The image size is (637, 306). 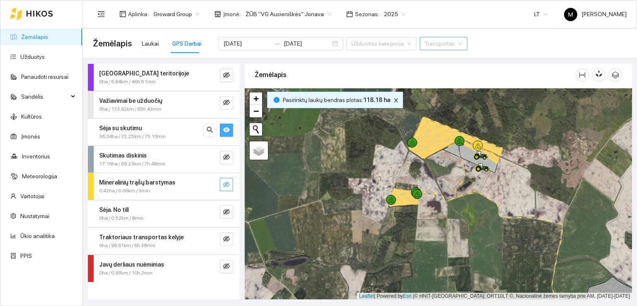 What do you see at coordinates (34, 37) in the screenshot?
I see `a: Žemėlapis` at bounding box center [34, 37].